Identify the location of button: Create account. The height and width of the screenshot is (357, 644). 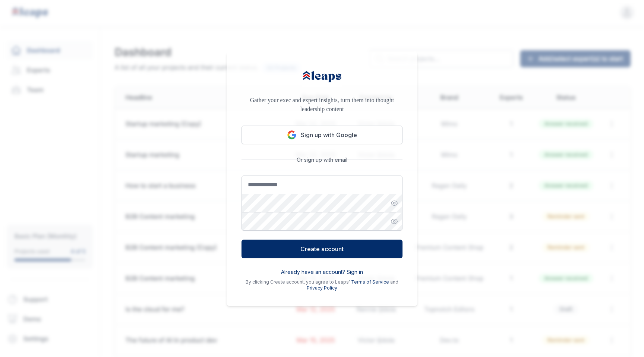
(322, 249).